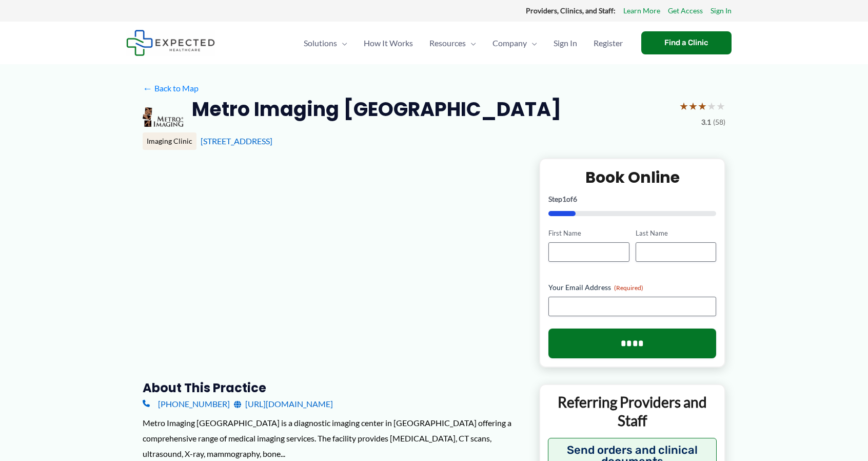  I want to click on div: Imaging Clinic, so click(169, 141).